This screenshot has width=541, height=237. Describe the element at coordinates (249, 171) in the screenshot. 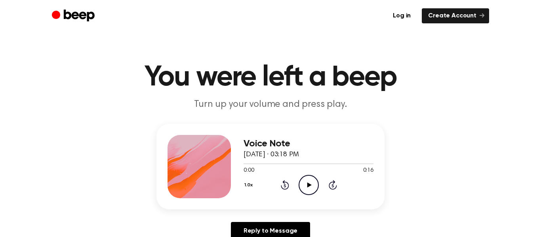

I see `span: 0:00` at that location.